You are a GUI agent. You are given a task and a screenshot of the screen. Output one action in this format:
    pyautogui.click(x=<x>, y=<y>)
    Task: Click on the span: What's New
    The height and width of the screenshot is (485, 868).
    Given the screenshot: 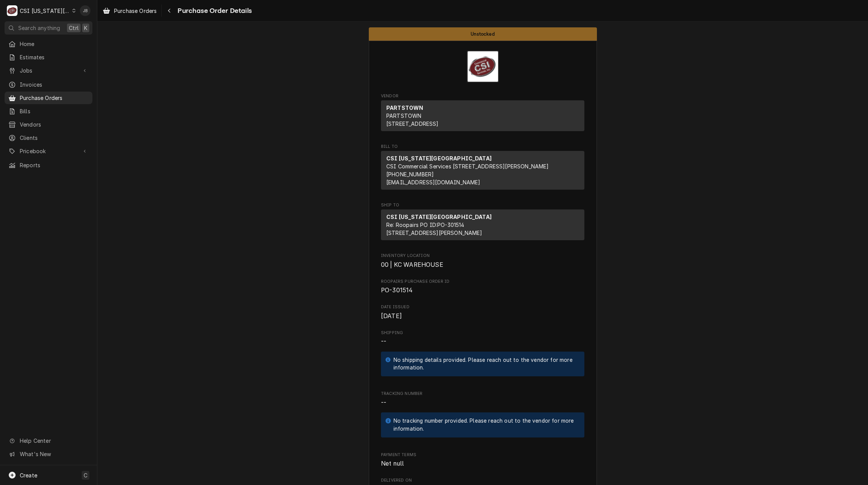 What is the action you would take?
    pyautogui.click(x=54, y=454)
    